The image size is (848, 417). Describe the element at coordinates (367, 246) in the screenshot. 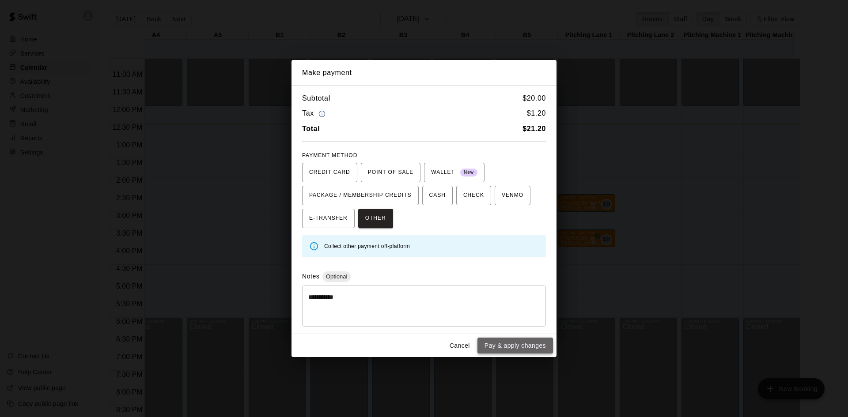

I see `span: Collect other payment off-platform` at that location.